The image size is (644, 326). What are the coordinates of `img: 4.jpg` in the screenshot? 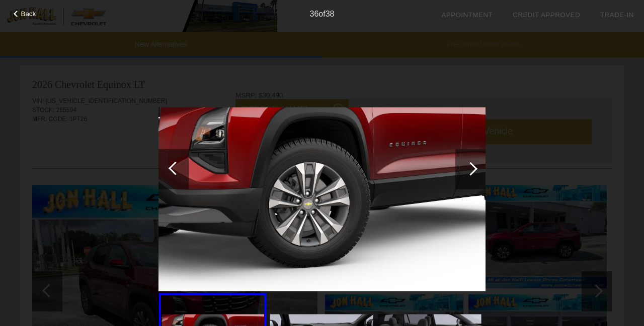 It's located at (322, 199).